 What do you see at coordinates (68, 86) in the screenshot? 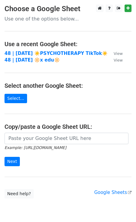
I see `h4: Select another Google Sheet:` at bounding box center [68, 86].